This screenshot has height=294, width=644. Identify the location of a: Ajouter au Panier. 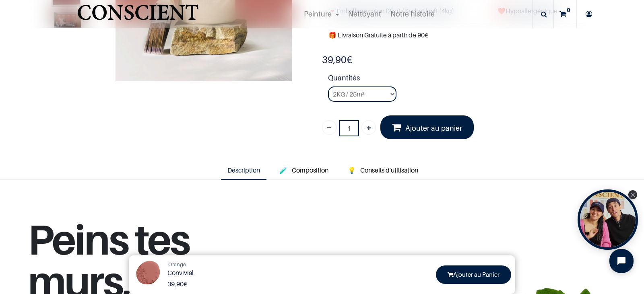
(473, 275).